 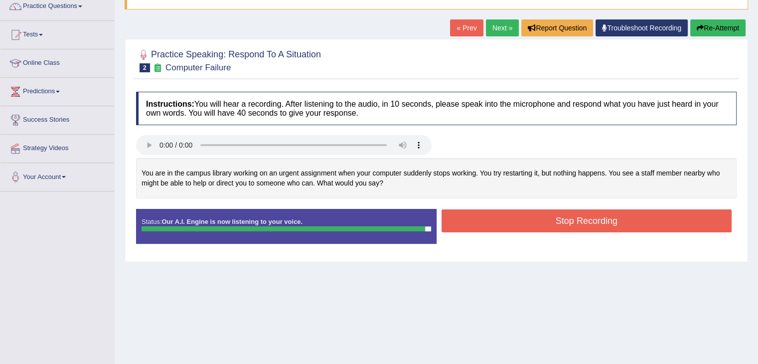 I want to click on a: Strategy Videos, so click(x=57, y=147).